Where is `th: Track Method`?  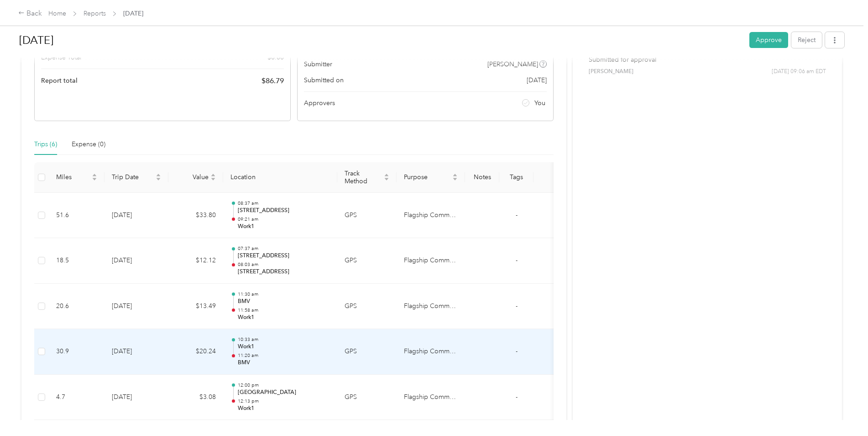
th: Track Method is located at coordinates (367, 178).